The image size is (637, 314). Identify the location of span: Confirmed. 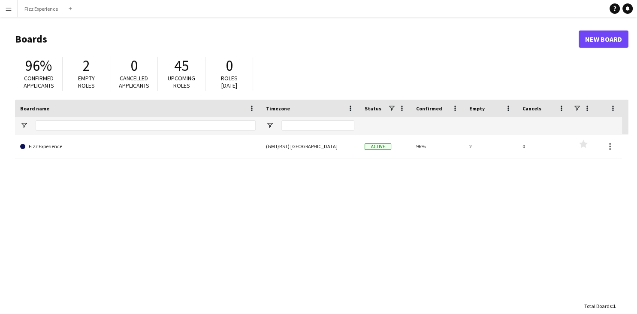
(429, 108).